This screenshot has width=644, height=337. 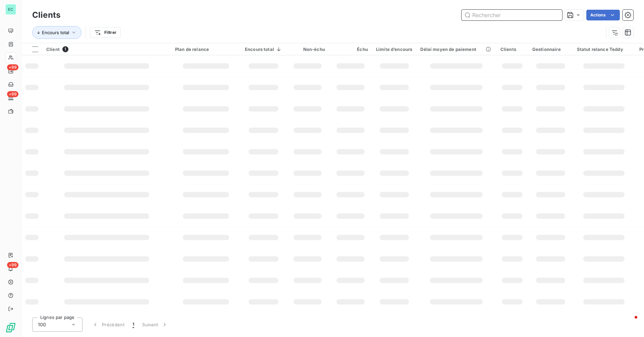 What do you see at coordinates (46, 15) in the screenshot?
I see `h3: Clients` at bounding box center [46, 15].